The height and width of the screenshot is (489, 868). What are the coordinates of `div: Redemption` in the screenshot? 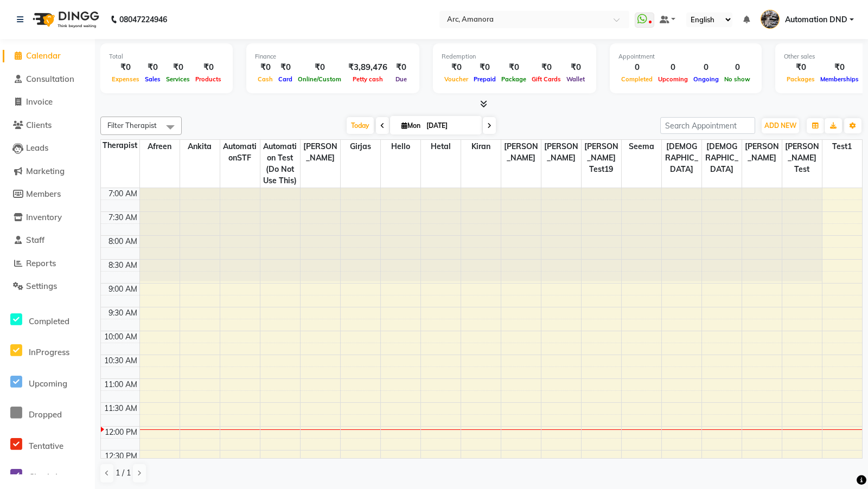 It's located at (514, 56).